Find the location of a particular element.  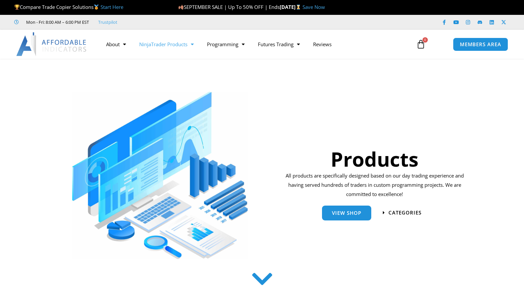

a: Save Now is located at coordinates (314, 7).